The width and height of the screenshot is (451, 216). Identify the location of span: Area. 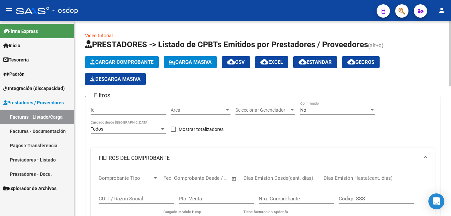
(198, 110).